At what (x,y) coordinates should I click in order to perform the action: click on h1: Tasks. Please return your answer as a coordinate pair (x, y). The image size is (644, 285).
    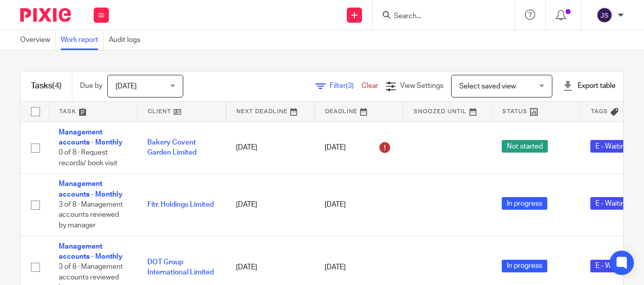
    Looking at the image, I should click on (46, 86).